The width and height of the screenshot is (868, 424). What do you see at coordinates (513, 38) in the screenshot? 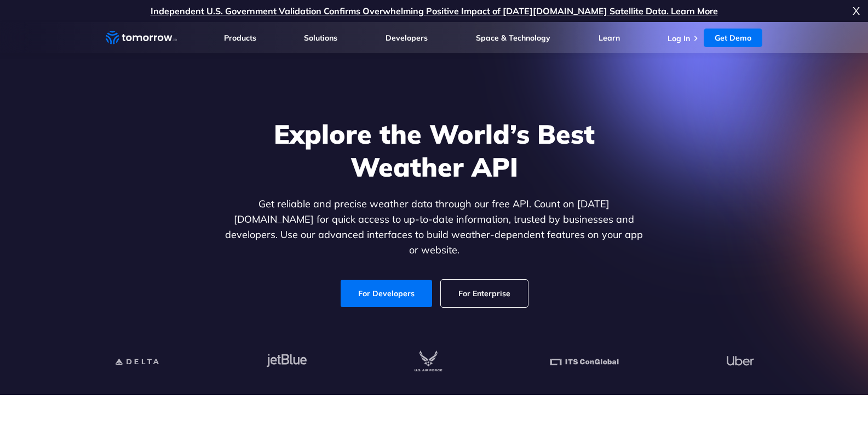
I see `a: Space & Technology` at bounding box center [513, 38].